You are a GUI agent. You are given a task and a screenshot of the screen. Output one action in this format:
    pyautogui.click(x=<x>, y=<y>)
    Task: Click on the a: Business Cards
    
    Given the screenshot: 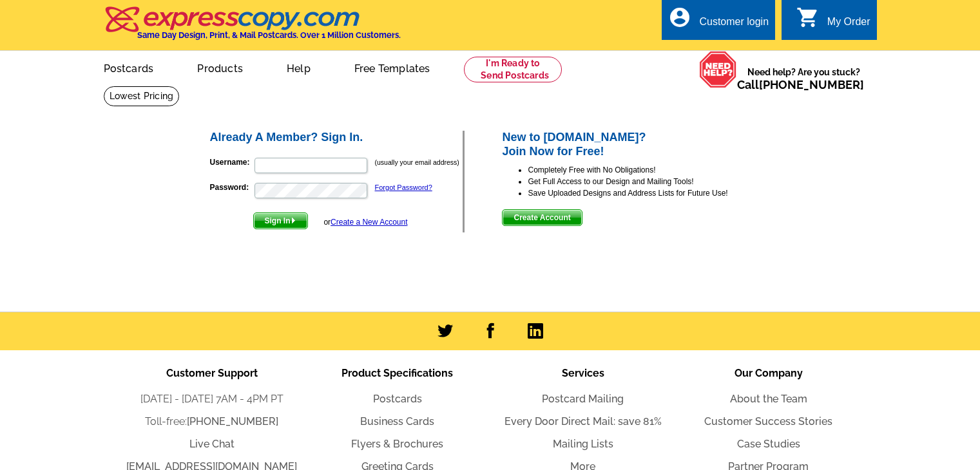 What is the action you would take?
    pyautogui.click(x=397, y=421)
    